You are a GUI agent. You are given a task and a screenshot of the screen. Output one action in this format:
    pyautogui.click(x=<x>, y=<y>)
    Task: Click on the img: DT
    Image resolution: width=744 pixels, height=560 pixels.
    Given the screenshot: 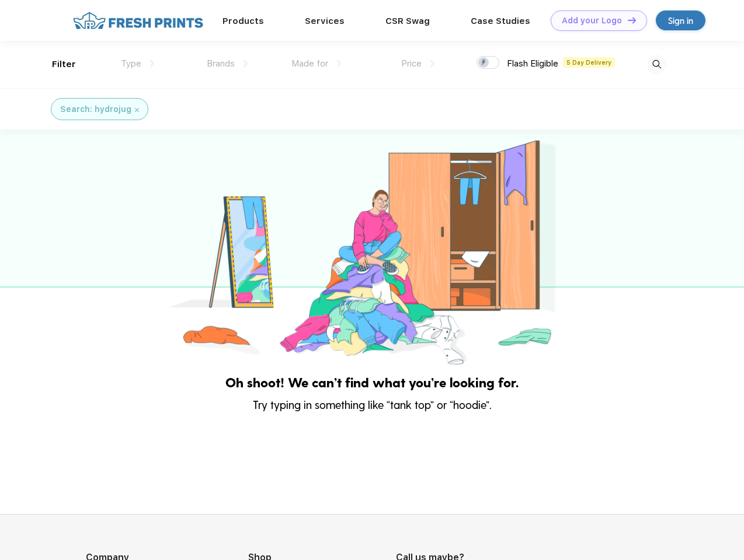 What is the action you would take?
    pyautogui.click(x=632, y=20)
    